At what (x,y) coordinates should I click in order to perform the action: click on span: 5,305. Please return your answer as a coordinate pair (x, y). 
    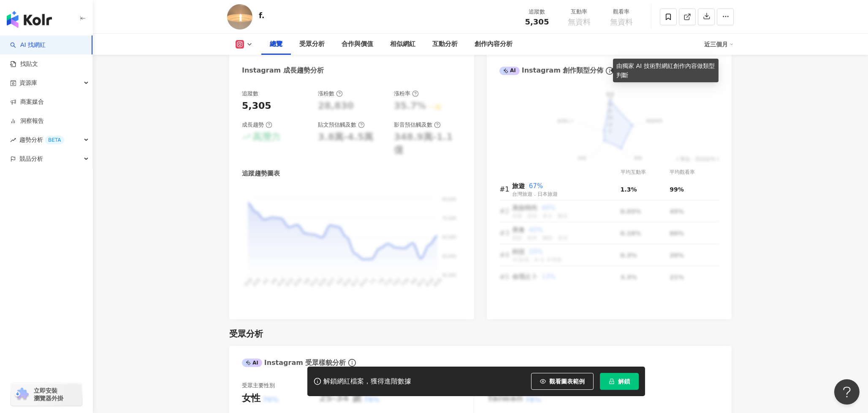
    Looking at the image, I should click on (537, 21).